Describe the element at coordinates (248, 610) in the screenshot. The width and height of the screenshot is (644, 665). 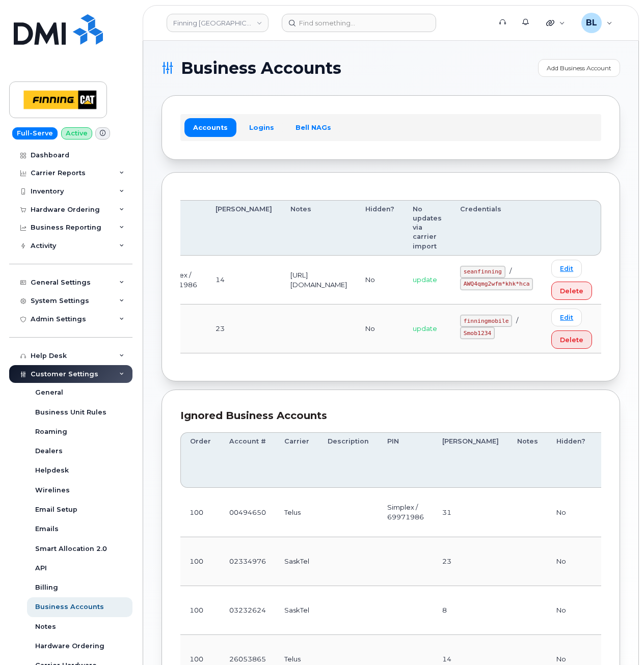
I see `td: 03232624` at that location.